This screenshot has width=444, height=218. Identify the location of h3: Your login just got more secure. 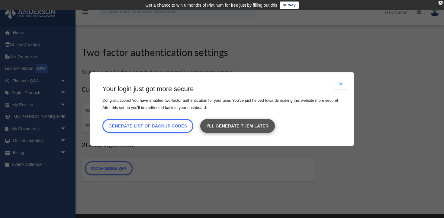
(222, 89).